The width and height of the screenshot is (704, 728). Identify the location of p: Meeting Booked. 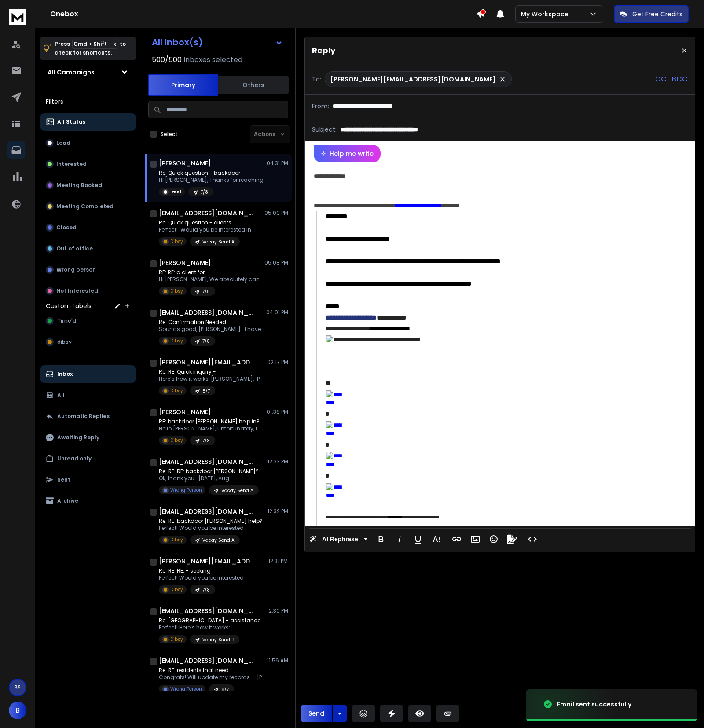
(79, 185).